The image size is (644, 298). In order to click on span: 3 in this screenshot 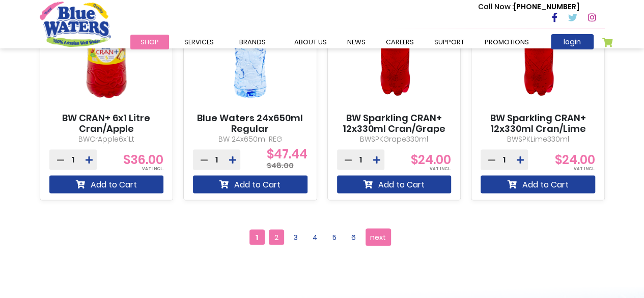, I will do `click(296, 237)`.